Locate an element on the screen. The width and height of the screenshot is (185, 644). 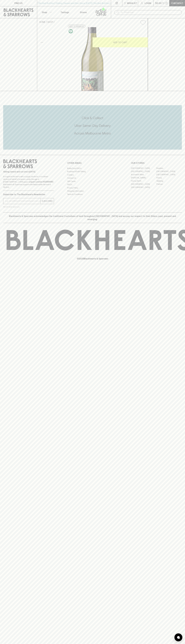
img: 40954.png is located at coordinates (92, 59).